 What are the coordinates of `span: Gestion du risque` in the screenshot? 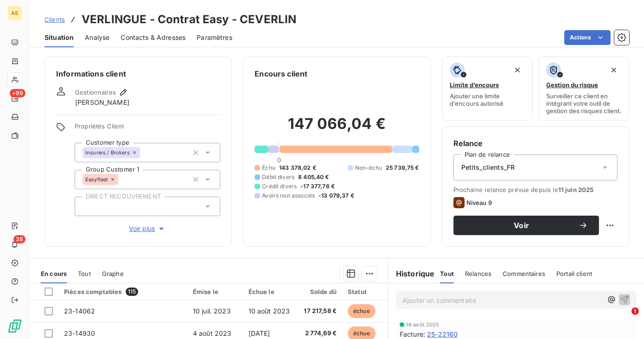 It's located at (572, 85).